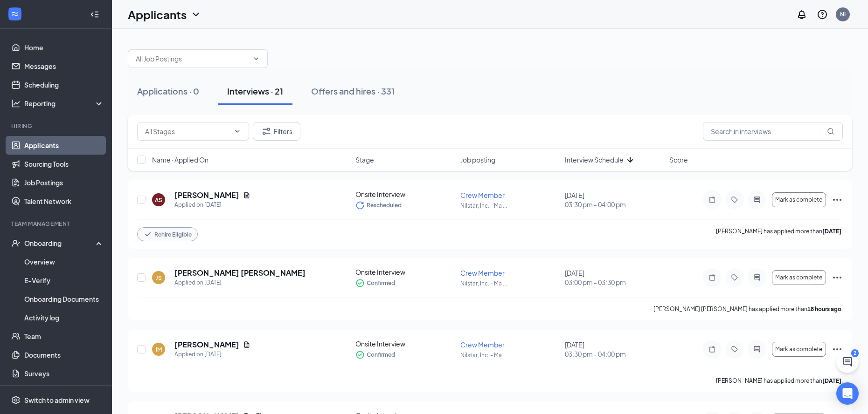 The height and width of the screenshot is (414, 868). Describe the element at coordinates (16, 103) in the screenshot. I see `svg: Analysis` at that location.